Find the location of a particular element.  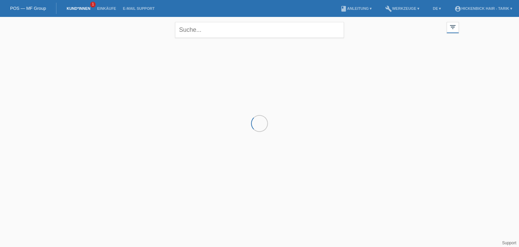

a: Einkäufe is located at coordinates (106, 8).